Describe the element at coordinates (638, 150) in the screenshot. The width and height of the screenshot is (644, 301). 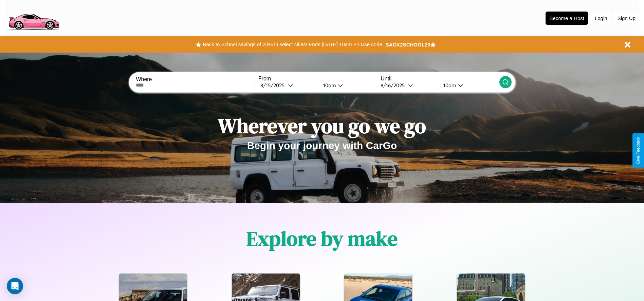
I see `div: Give Feedback` at that location.